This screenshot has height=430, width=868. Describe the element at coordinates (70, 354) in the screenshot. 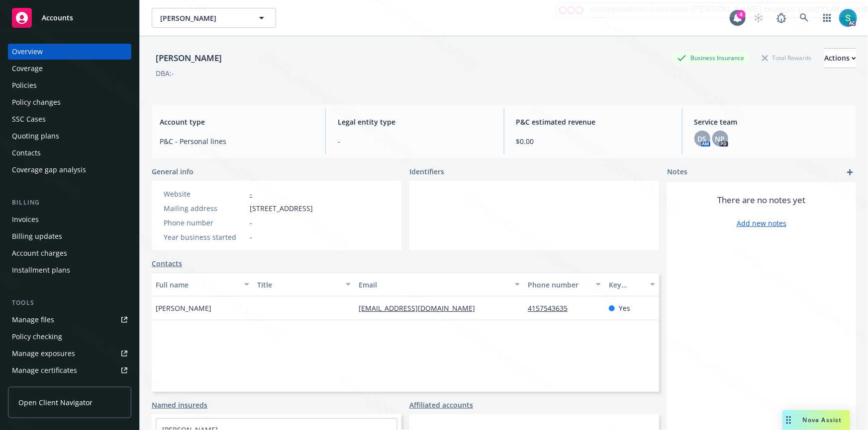

I see `a: Manage exposures` at that location.